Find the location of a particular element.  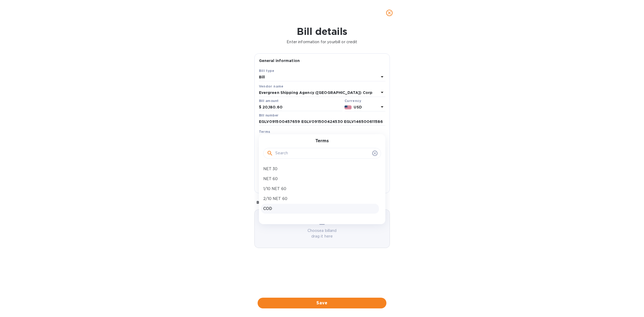

p: 1/10 NET 60 is located at coordinates (320, 188).